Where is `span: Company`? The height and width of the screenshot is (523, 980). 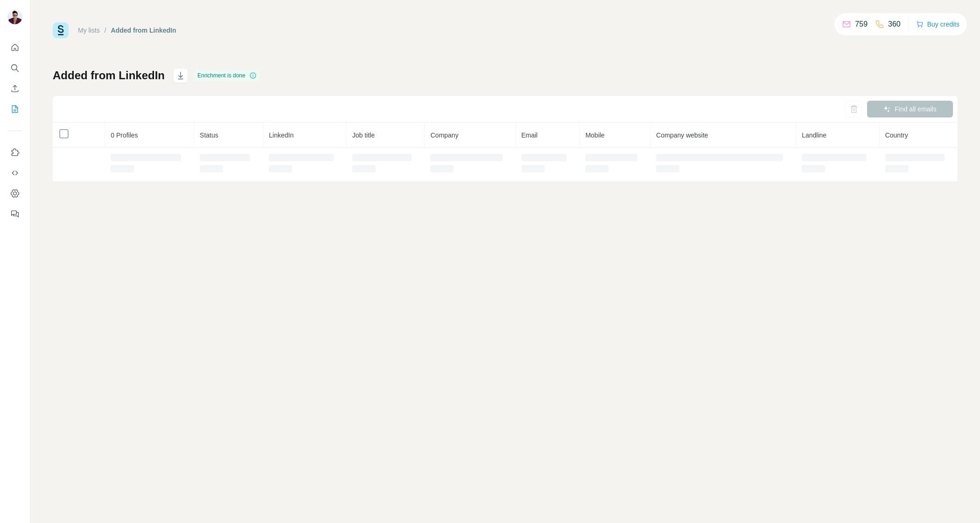 span: Company is located at coordinates (444, 135).